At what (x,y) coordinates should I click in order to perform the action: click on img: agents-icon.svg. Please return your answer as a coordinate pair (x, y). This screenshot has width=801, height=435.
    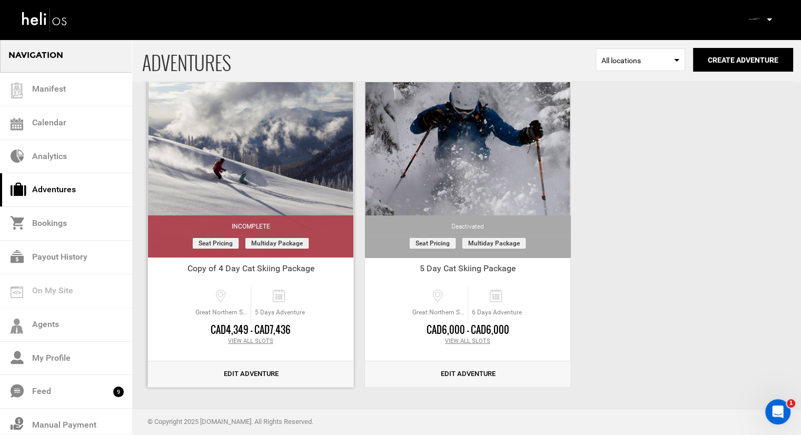
    Looking at the image, I should click on (17, 326).